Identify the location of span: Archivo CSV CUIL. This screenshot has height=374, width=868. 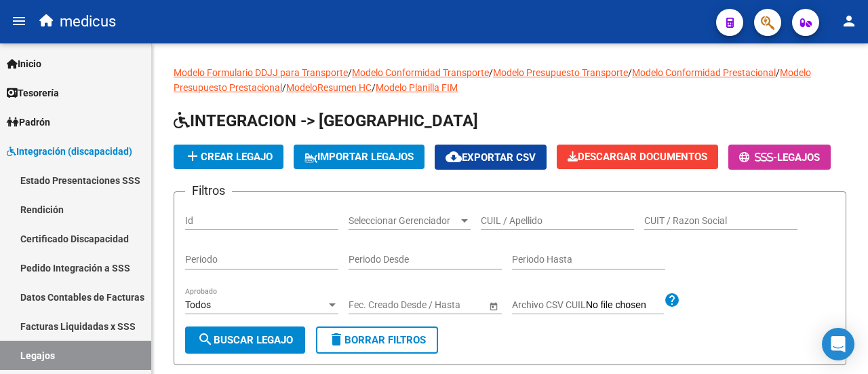
(549, 305).